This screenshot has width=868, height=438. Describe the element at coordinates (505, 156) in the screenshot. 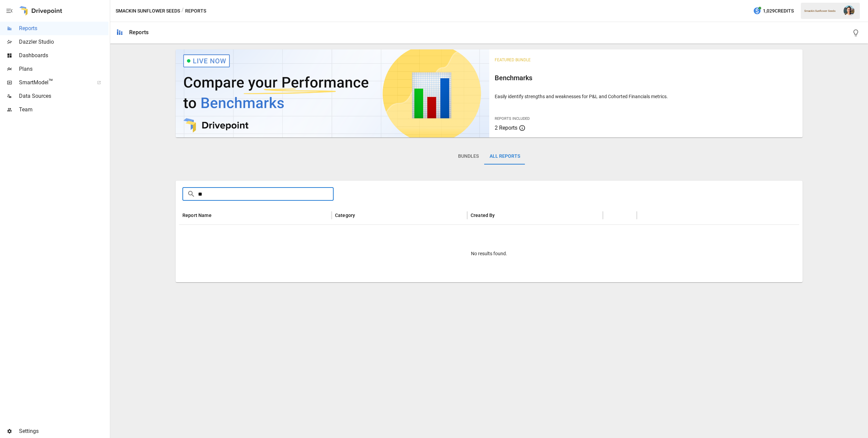

I see `button: All Reports` at that location.